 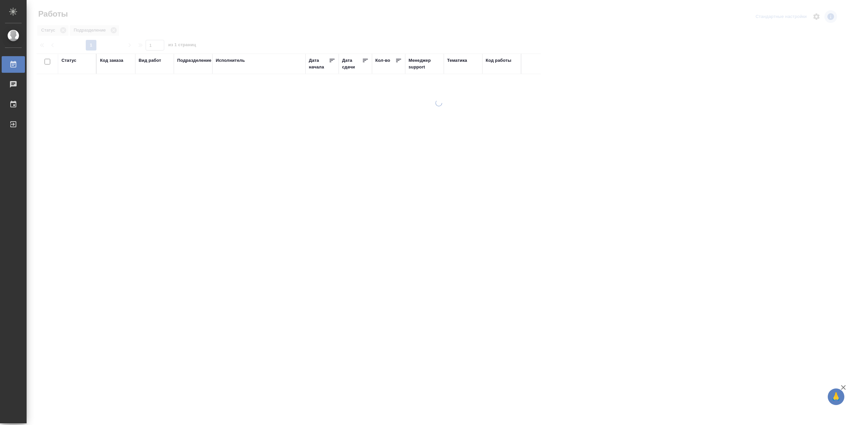 What do you see at coordinates (319, 64) in the screenshot?
I see `div: Дата начала` at bounding box center [319, 64].